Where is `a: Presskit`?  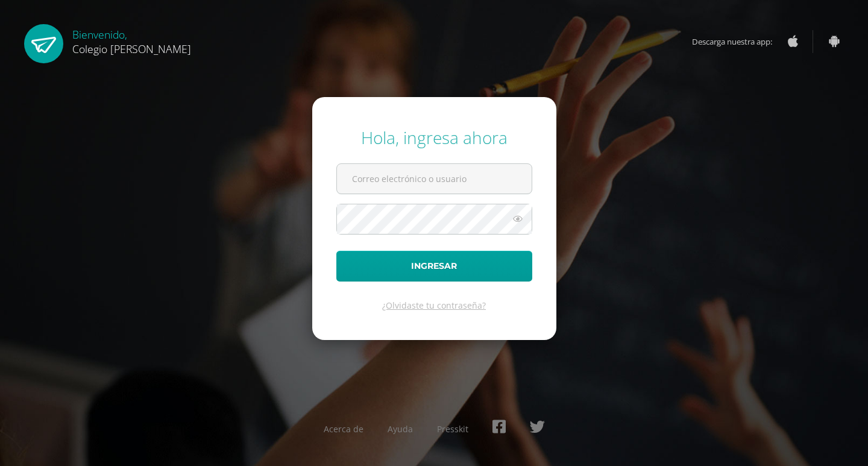 a: Presskit is located at coordinates (453, 428).